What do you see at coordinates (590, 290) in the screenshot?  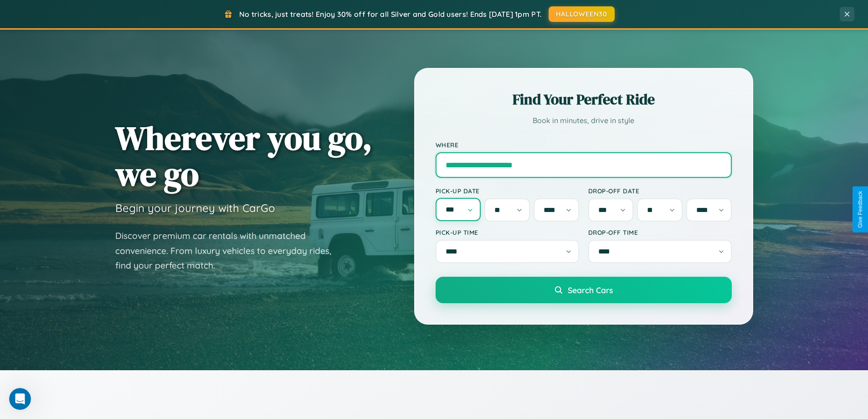 I see `span: Search Cars` at bounding box center [590, 290].